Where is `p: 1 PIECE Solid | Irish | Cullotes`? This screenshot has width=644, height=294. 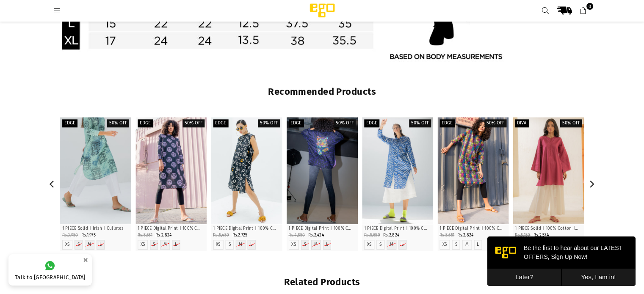
p: 1 PIECE Solid | Irish | Cullotes is located at coordinates (96, 228).